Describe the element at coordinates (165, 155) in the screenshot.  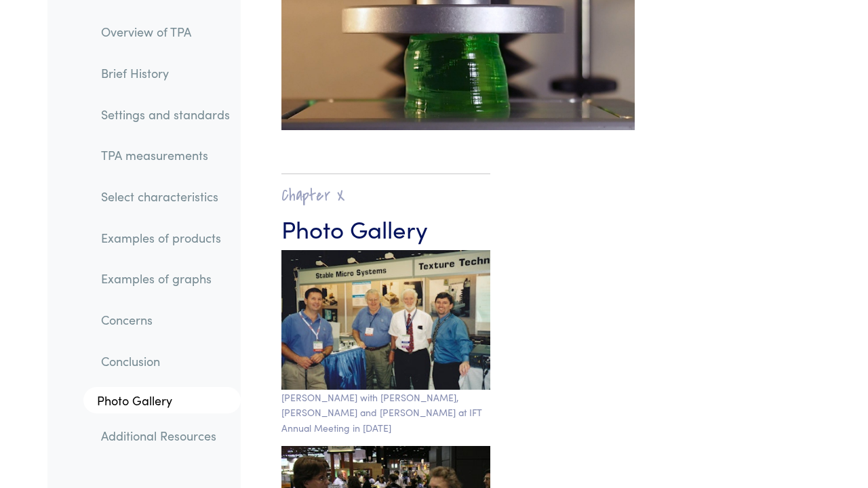
I see `a: TPA measurements` at that location.